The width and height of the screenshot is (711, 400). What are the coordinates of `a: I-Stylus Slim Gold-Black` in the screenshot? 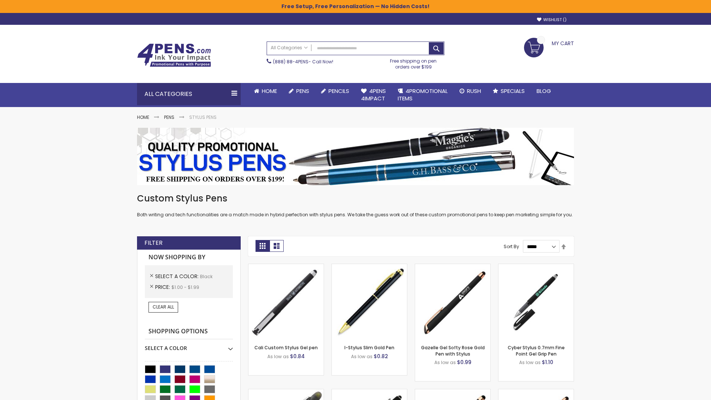 It's located at (369, 267).